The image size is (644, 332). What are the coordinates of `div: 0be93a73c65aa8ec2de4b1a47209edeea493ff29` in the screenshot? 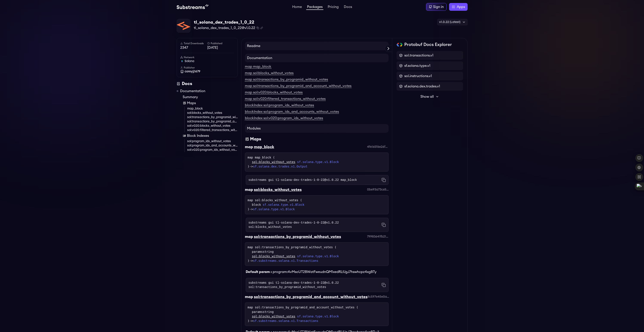 It's located at (378, 190).